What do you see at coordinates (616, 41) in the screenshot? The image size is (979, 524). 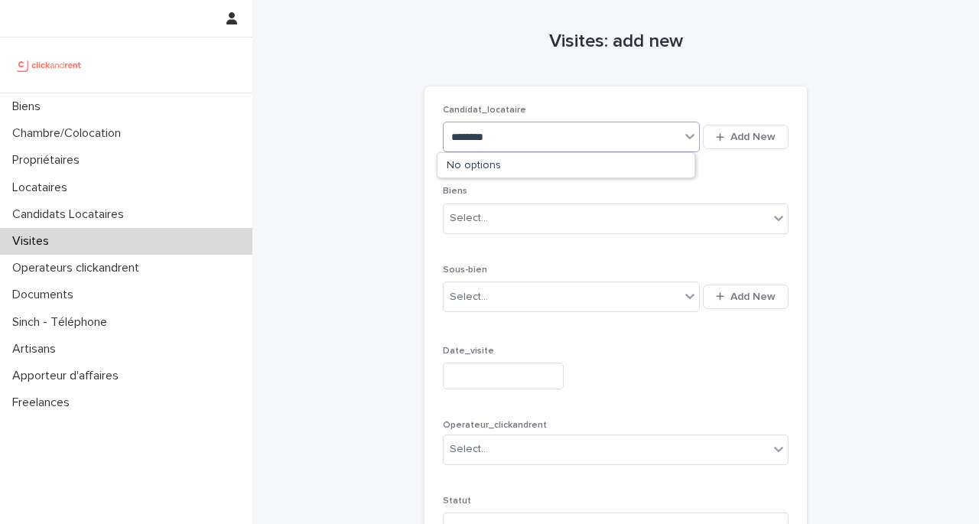 I see `h1: Visites: add new` at bounding box center [616, 41].